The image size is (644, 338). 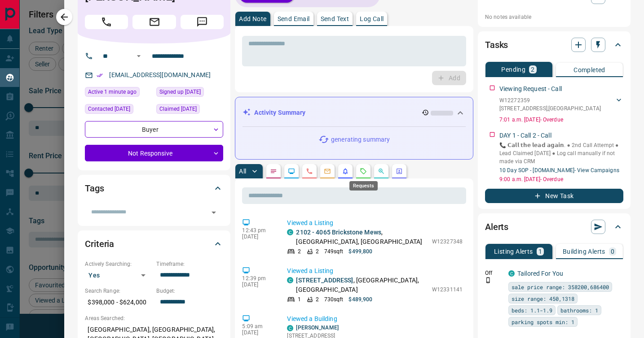 I want to click on h2: Tasks, so click(x=496, y=45).